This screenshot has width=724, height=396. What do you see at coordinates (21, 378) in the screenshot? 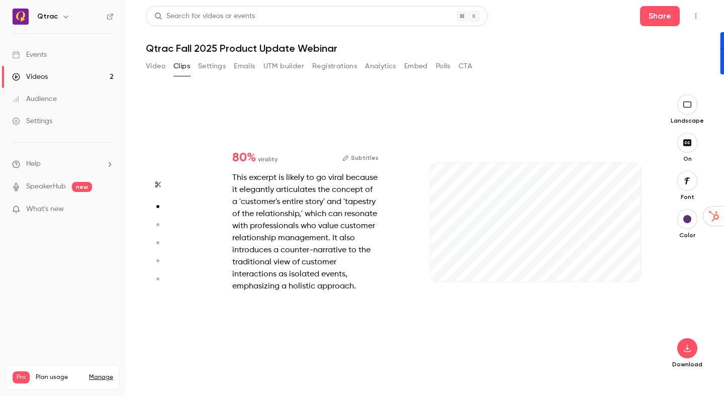
I see `span: Pro` at bounding box center [21, 378].